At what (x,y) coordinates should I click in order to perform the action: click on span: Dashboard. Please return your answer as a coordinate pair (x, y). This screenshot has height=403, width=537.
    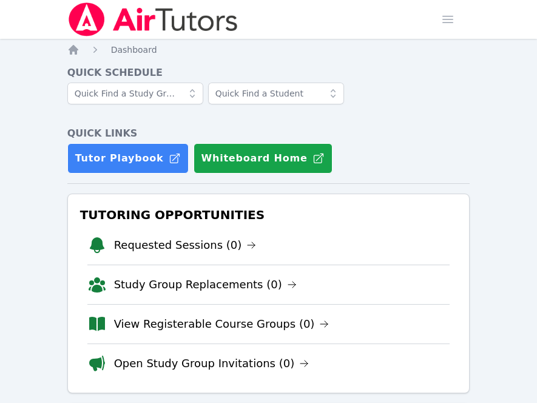
    Looking at the image, I should click on (134, 50).